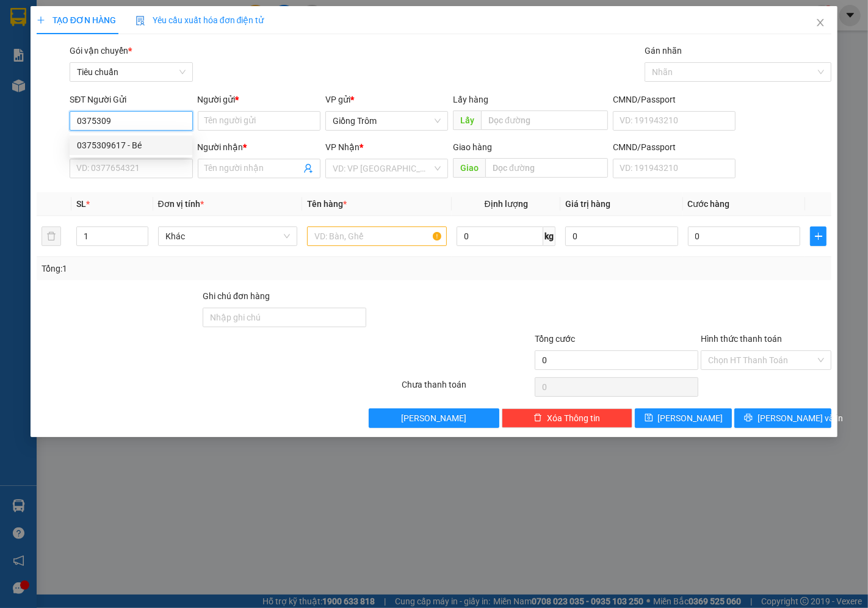 The height and width of the screenshot is (608, 868). What do you see at coordinates (177, 91) in the screenshot?
I see `span: 1` at bounding box center [177, 91].